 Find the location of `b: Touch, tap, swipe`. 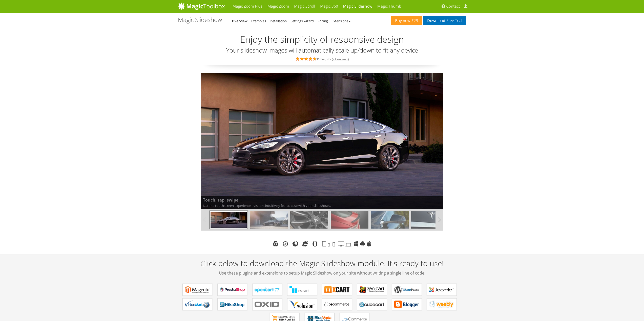

b: Touch, tap, swipe is located at coordinates (322, 200).